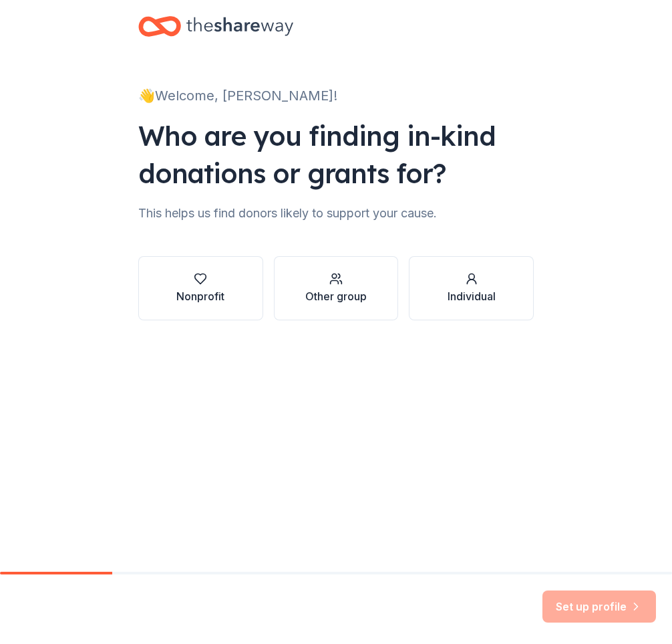 Image resolution: width=672 pixels, height=644 pixels. I want to click on button: Other group, so click(336, 288).